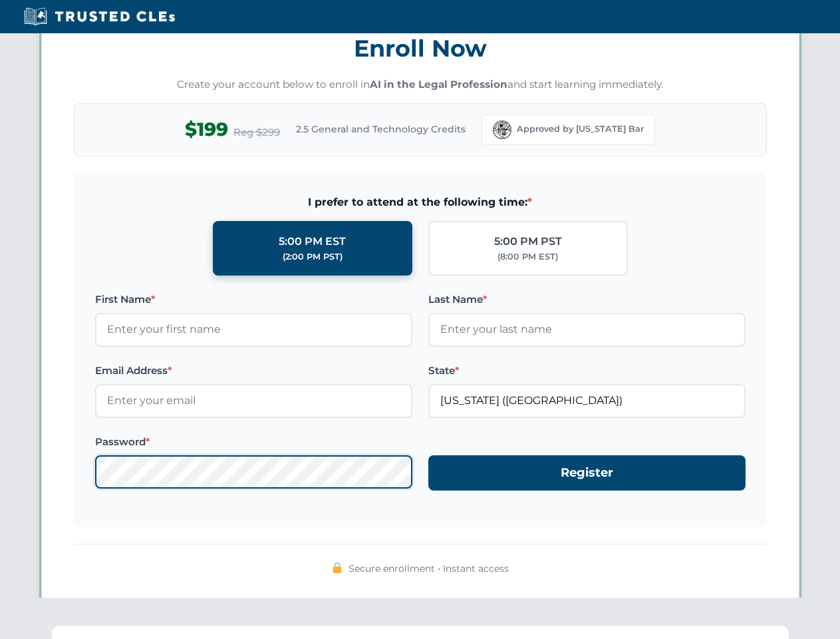  Describe the element at coordinates (587, 370) in the screenshot. I see `label: State` at that location.